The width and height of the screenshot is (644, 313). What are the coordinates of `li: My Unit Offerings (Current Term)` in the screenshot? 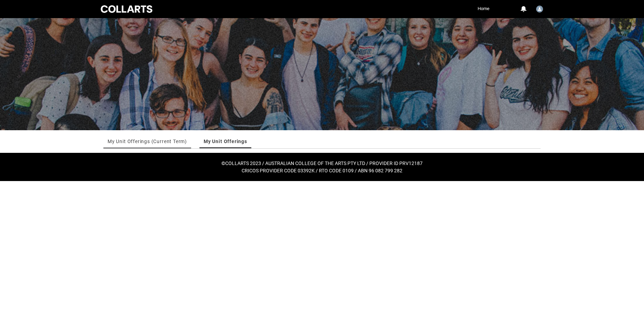 It's located at (147, 141).